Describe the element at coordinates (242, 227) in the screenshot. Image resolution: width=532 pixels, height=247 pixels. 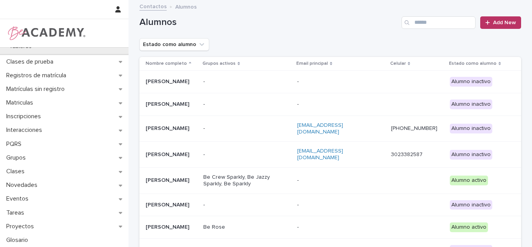
I see `p: Be Rose` at that location.